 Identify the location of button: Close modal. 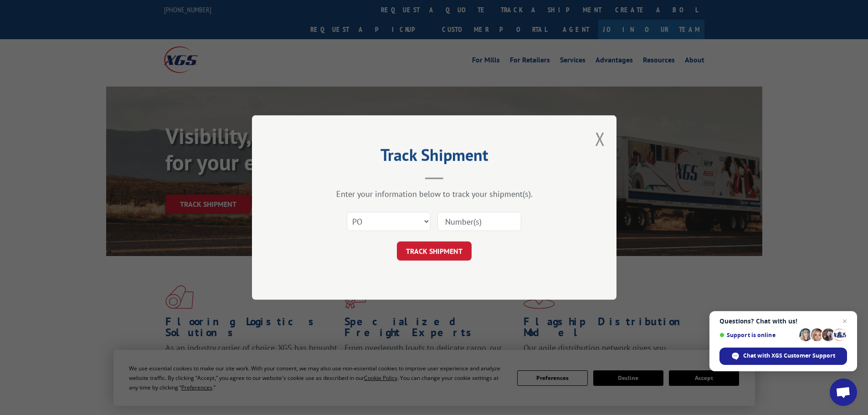
(600, 138).